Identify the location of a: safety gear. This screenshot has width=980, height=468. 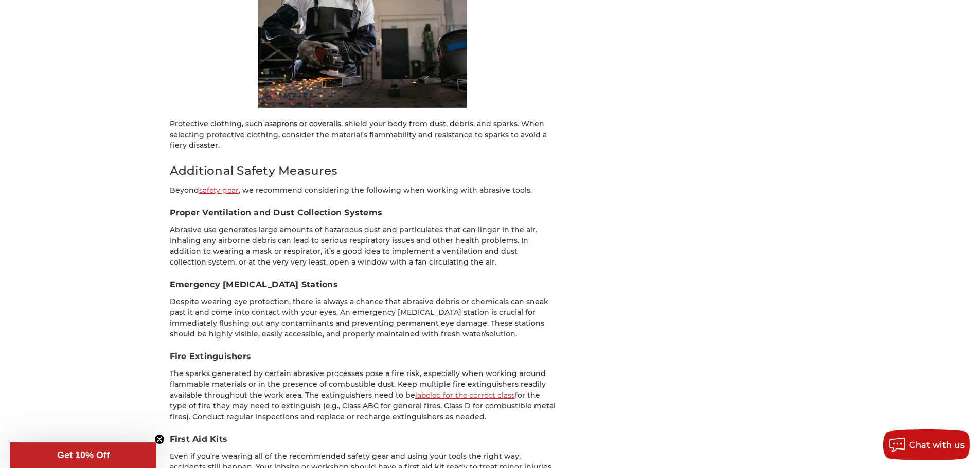
(219, 190).